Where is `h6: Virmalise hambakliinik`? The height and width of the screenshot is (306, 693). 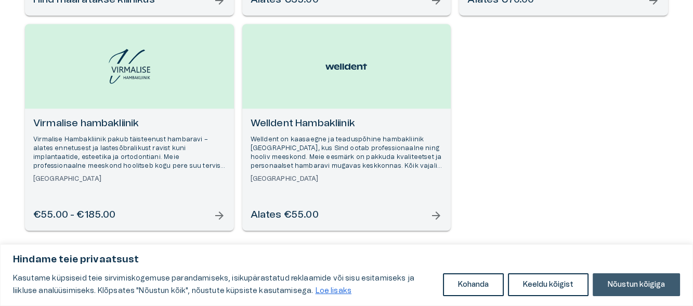
h6: Virmalise hambakliinik is located at coordinates (129, 124).